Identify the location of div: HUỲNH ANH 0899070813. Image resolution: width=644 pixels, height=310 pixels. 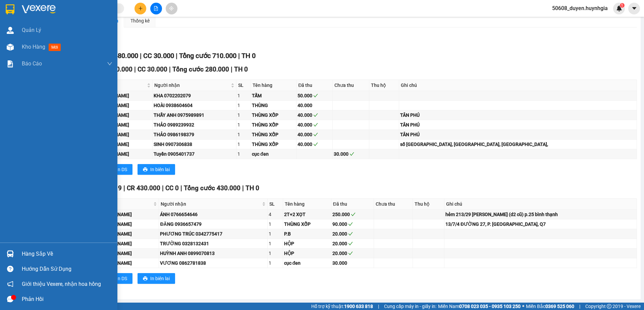
(213, 253).